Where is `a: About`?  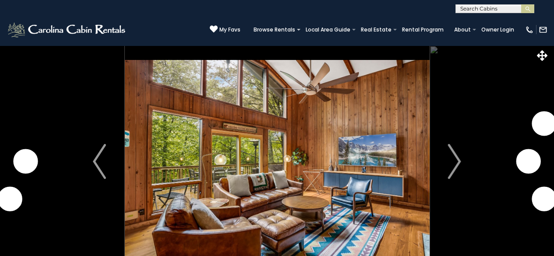
a: About is located at coordinates (463, 30).